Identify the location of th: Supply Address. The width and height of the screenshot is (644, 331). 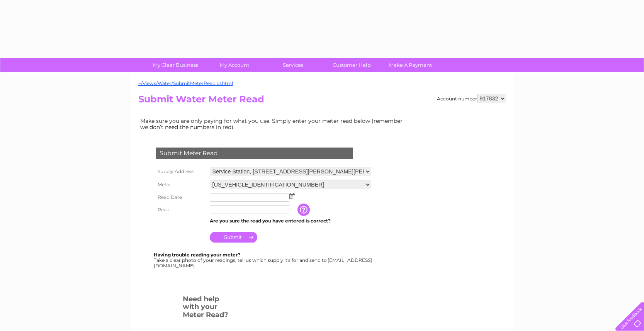
(181, 172).